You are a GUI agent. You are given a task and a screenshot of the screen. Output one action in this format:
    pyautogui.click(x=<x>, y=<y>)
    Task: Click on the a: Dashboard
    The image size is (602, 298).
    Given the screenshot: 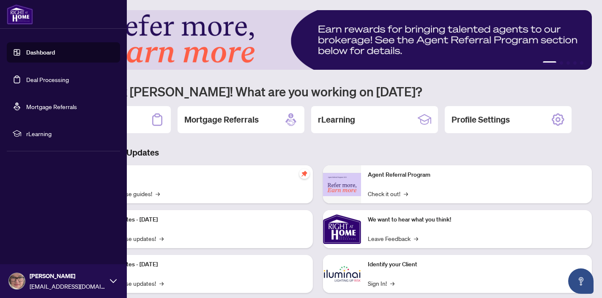 What is the action you would take?
    pyautogui.click(x=41, y=52)
    